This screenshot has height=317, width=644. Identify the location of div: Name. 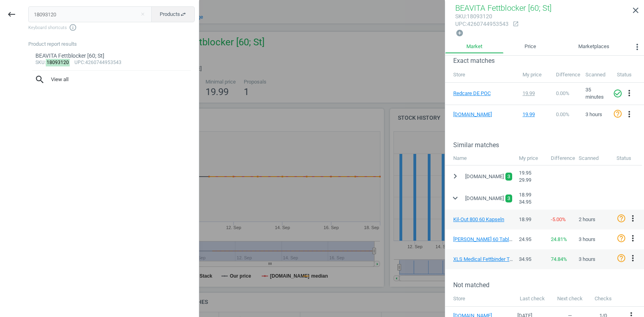
(480, 158).